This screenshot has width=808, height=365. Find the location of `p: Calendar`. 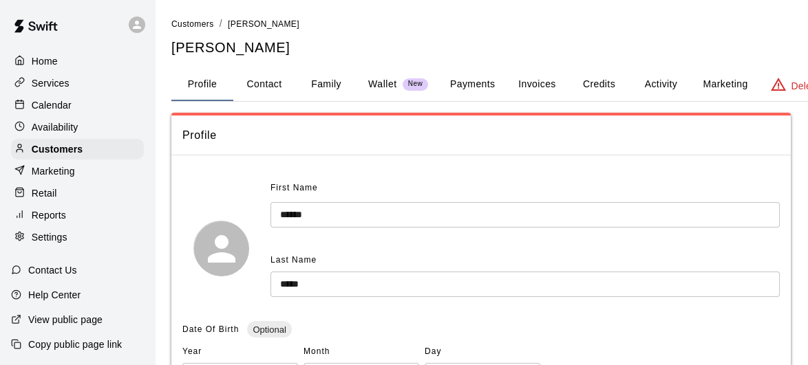

p: Calendar is located at coordinates (52, 105).